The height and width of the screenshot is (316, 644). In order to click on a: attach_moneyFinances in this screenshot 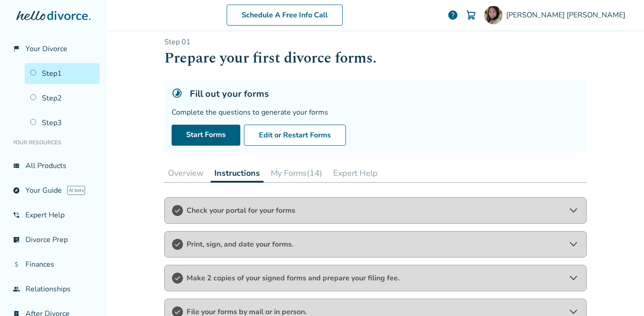, I will do `click(53, 264)`.